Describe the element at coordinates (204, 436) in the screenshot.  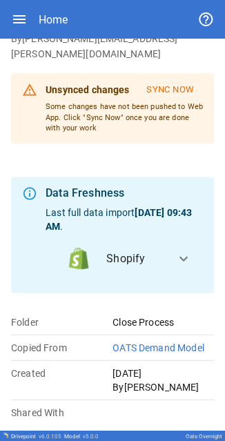
I see `div: Oats Overnight` at that location.